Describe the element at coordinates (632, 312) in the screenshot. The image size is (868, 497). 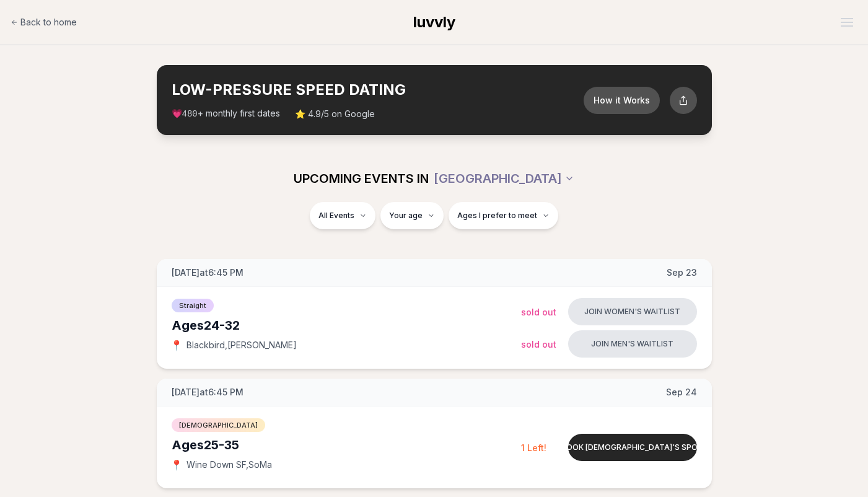
I see `button: Join women's waitlist` at that location.